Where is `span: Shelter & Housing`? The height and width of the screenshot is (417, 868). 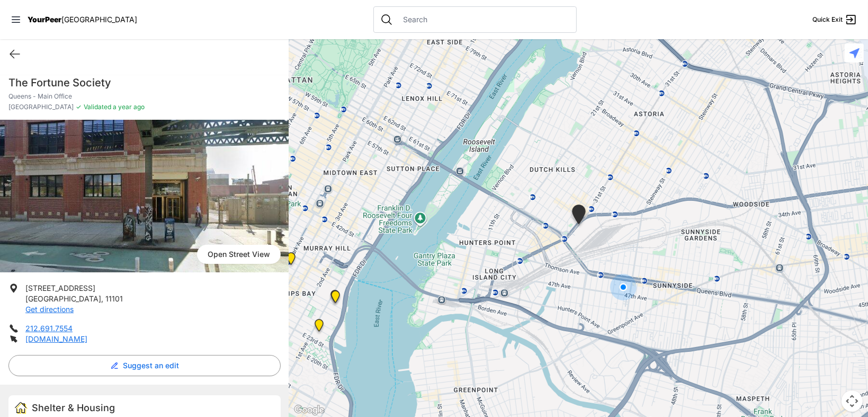 span: Shelter & Housing is located at coordinates (73, 407).